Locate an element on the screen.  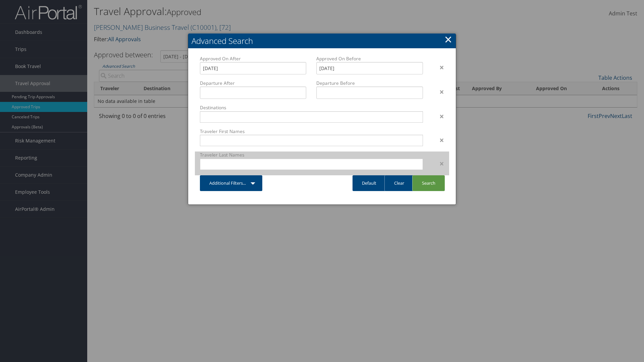
label: Departure After is located at coordinates (253, 83).